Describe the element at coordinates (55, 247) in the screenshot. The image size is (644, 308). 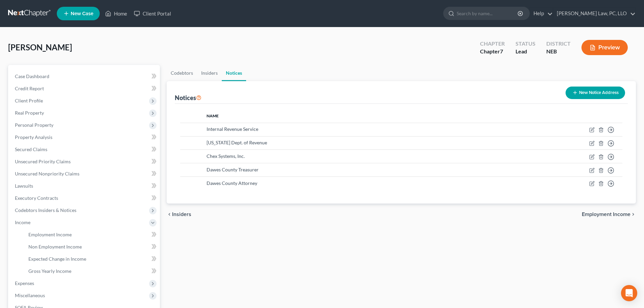
I see `span: Non Employment Income` at that location.